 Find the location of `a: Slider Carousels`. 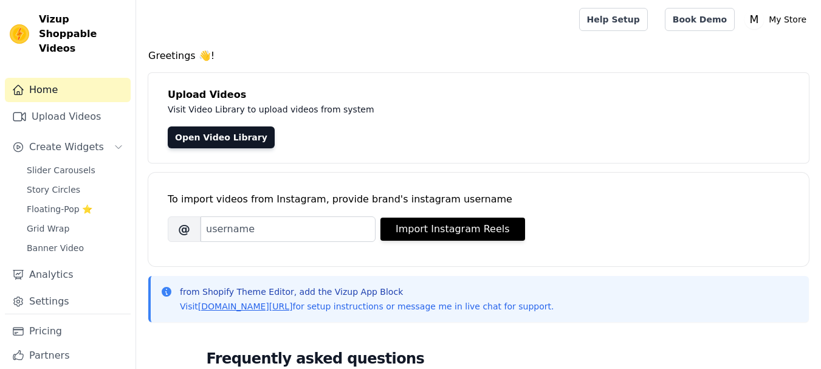

a: Slider Carousels is located at coordinates (75, 170).